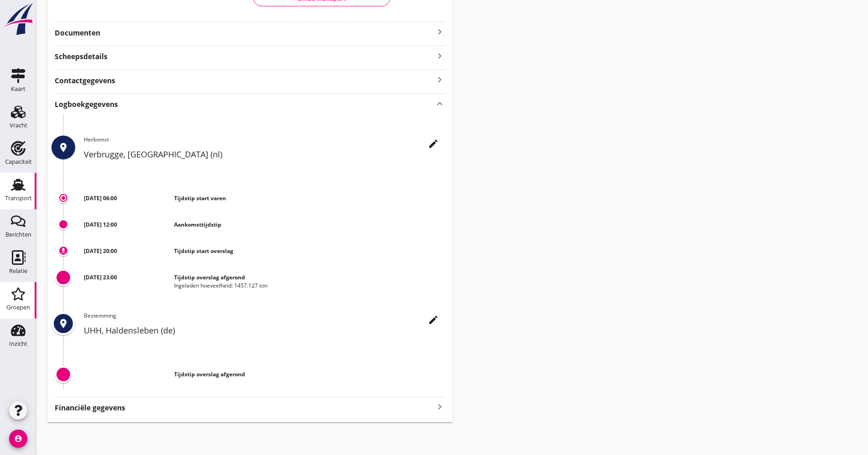  What do you see at coordinates (90, 408) in the screenshot?
I see `strong: Financiële gegevens` at bounding box center [90, 408].